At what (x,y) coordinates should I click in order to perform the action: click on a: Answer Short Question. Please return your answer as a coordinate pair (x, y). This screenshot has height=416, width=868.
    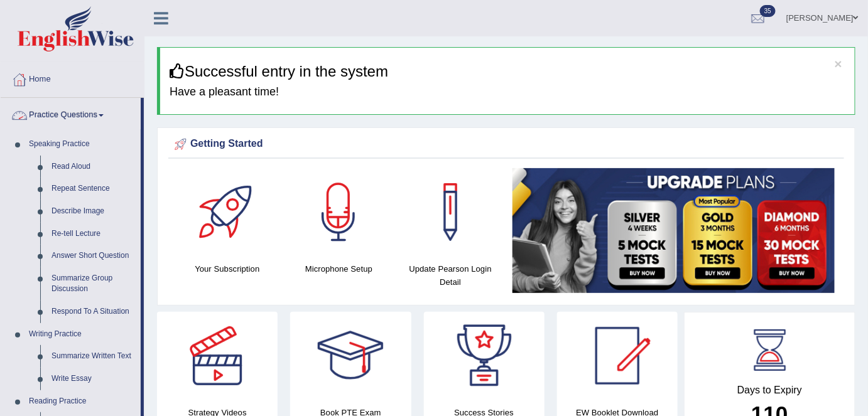
    Looking at the image, I should click on (93, 256).